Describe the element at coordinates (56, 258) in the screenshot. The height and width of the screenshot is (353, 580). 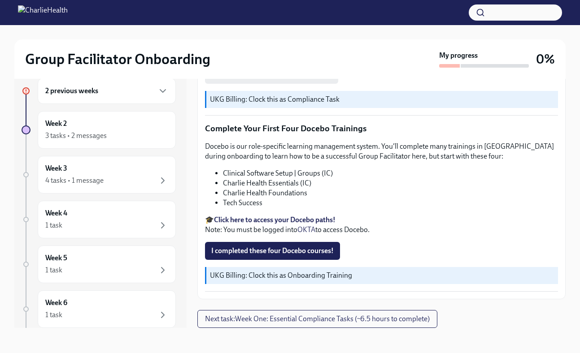
I see `h6: Week 5` at that location.